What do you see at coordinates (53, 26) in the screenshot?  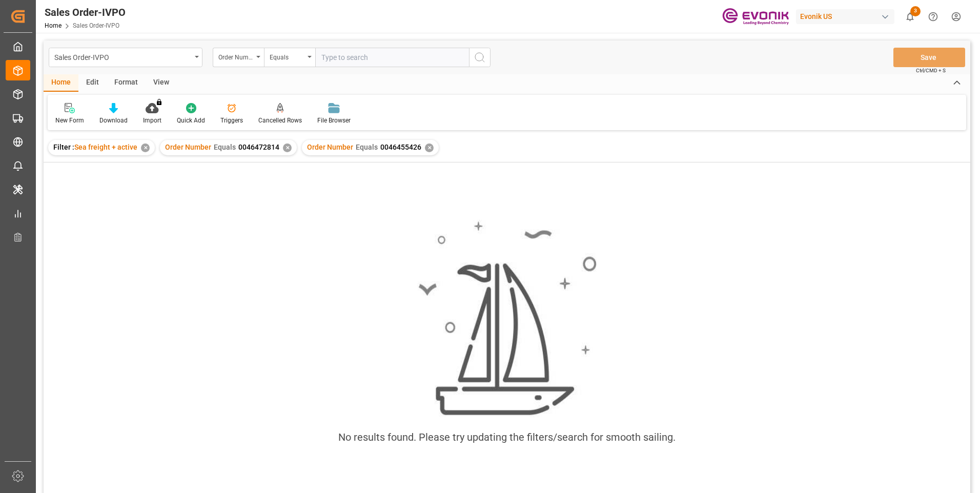 I see `a: Home` at bounding box center [53, 26].